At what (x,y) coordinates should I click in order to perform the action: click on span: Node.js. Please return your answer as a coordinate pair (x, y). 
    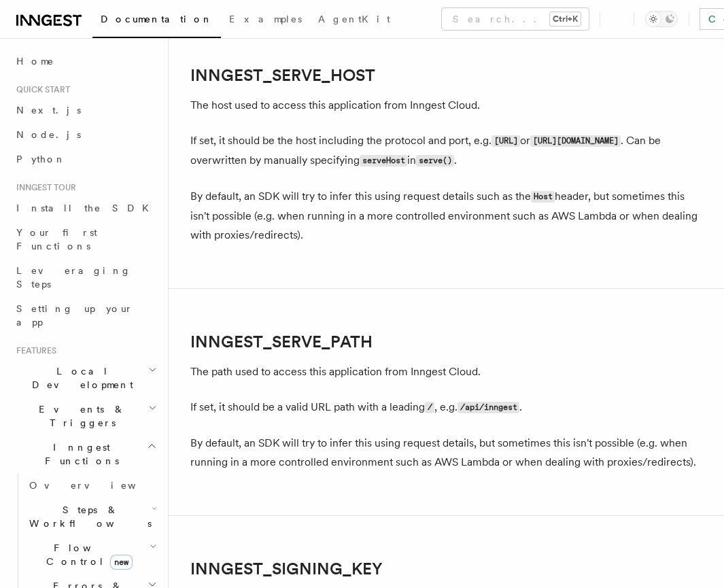
    Looking at the image, I should click on (49, 135).